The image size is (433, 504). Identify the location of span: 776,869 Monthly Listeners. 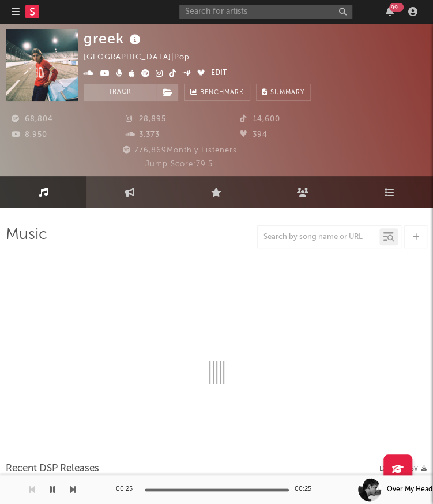
(179, 150).